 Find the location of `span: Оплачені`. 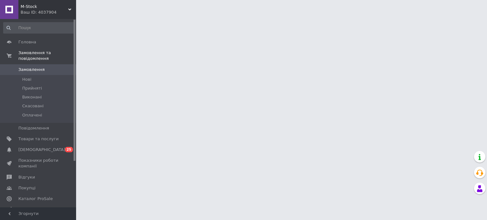

span: Оплачені is located at coordinates (32, 115).